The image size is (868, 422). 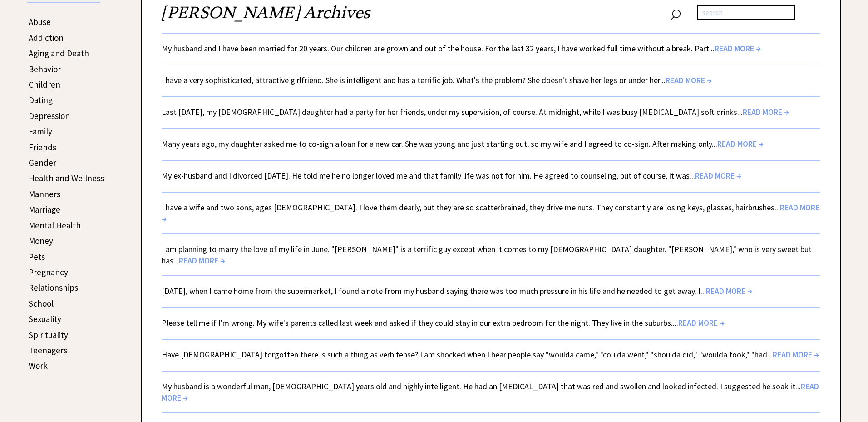 What do you see at coordinates (46, 37) in the screenshot?
I see `a: Addiction` at bounding box center [46, 37].